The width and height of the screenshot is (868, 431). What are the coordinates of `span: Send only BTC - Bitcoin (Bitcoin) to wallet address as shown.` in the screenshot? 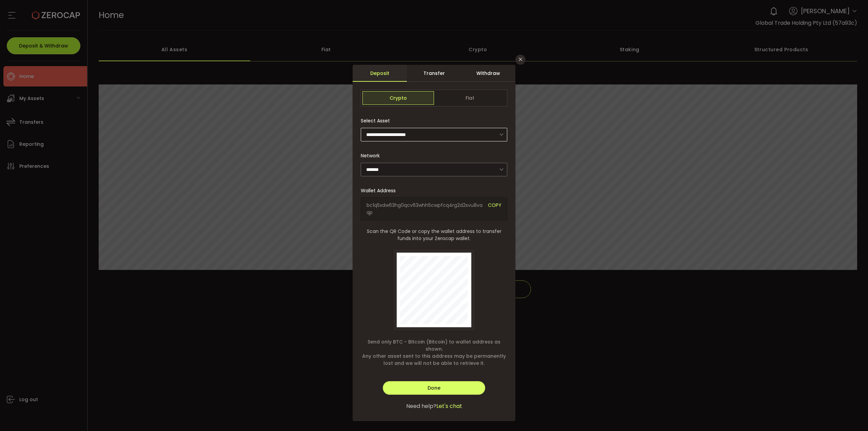 It's located at (434, 345).